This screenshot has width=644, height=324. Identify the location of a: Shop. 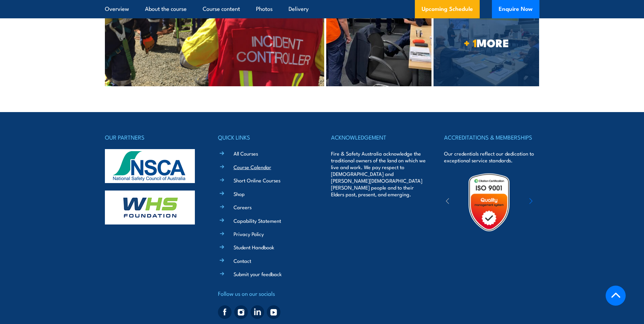
(239, 193).